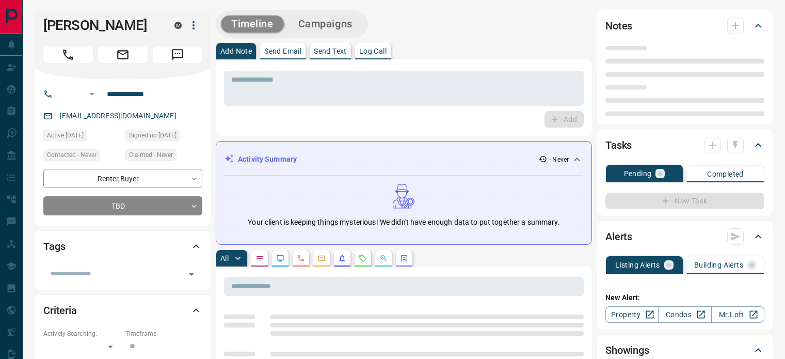 This screenshot has height=359, width=785. I want to click on div: mrloft.ca, so click(178, 25).